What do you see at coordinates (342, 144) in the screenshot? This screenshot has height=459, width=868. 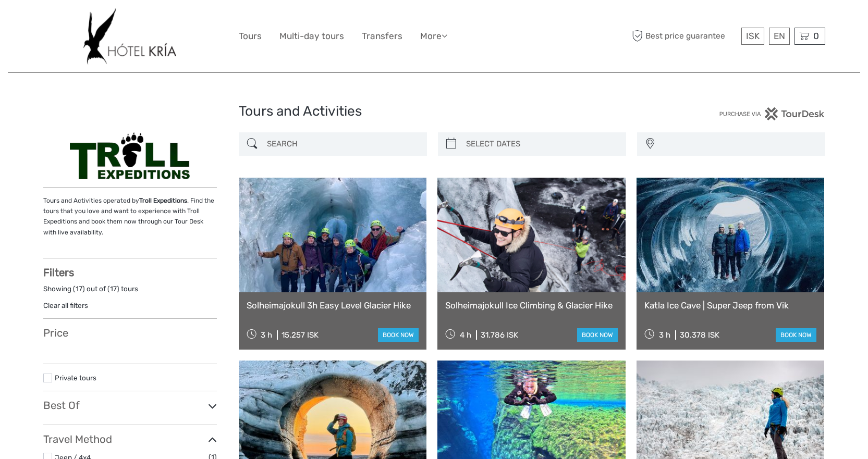 I see `input: SEARCH` at bounding box center [342, 144].